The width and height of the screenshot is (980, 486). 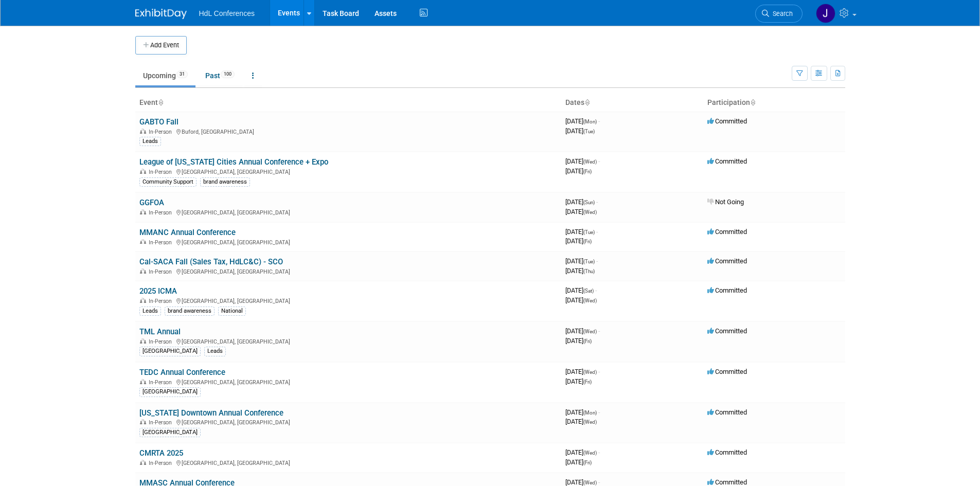 I want to click on a: Upcoming31, so click(x=165, y=76).